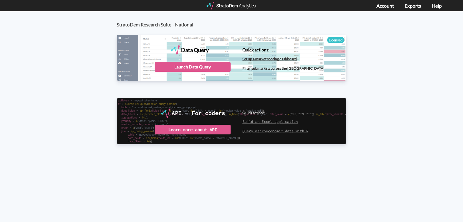  I want to click on div: API - For coders, so click(198, 113).